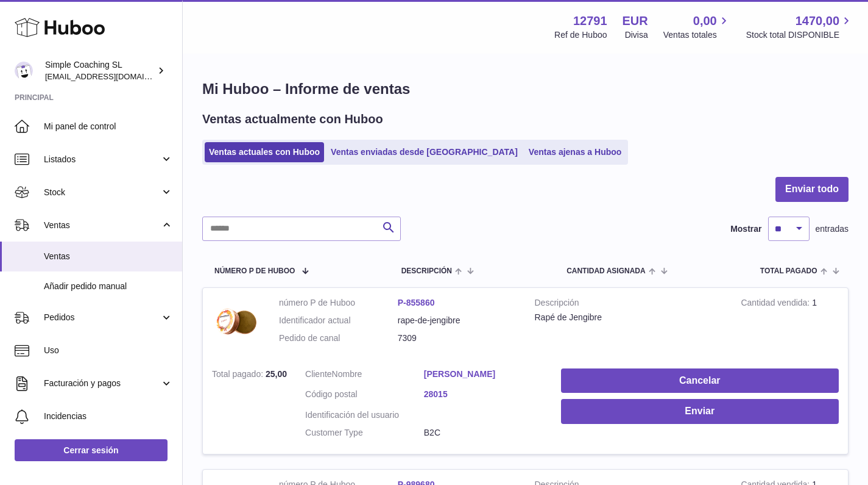 This screenshot has width=868, height=485. I want to click on span: número P de Huboo, so click(255, 271).